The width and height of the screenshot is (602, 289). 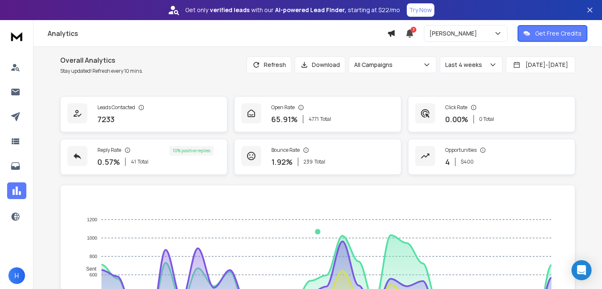 I want to click on tspan: 600, so click(x=93, y=275).